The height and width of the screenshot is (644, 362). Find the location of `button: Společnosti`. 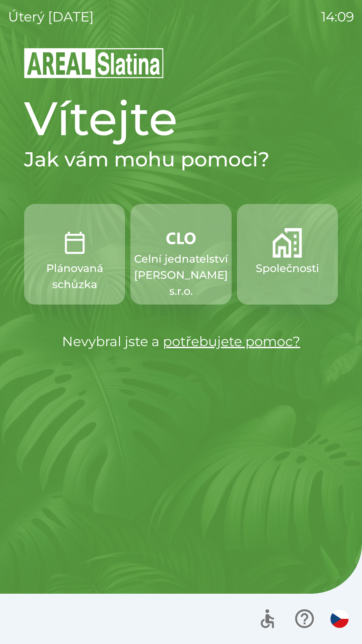

button: Společnosti is located at coordinates (287, 254).